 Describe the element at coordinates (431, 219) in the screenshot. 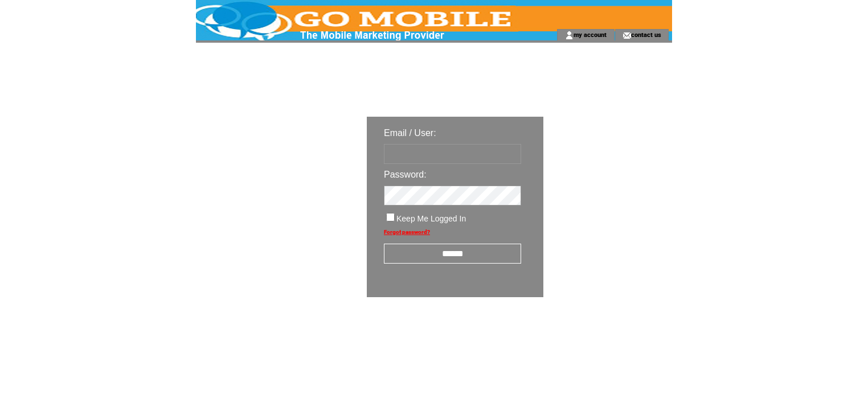

I see `span: Keep Me Logged In` at that location.